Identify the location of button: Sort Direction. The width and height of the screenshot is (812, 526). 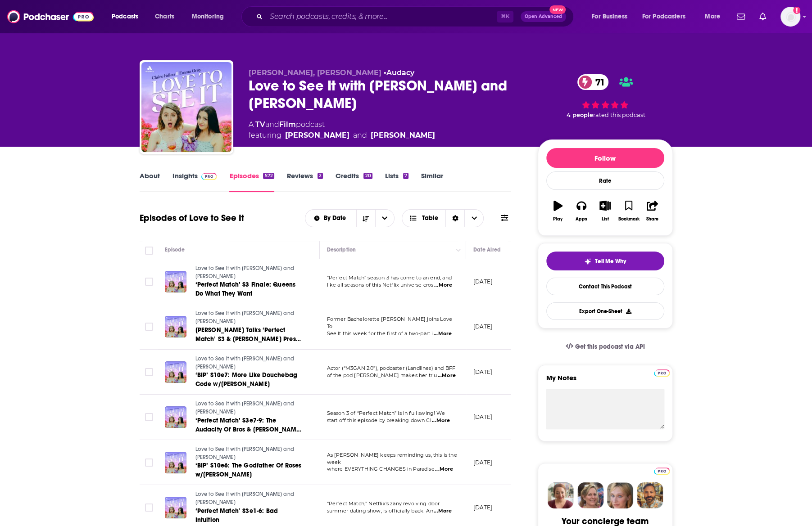
(366, 218).